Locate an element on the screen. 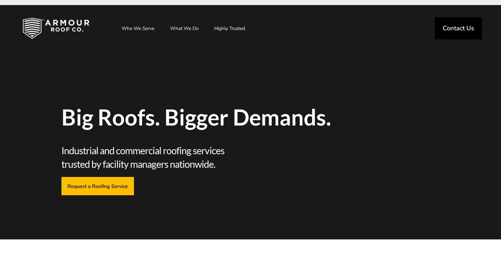 The height and width of the screenshot is (264, 501). a: Highly Trusted is located at coordinates (230, 28).